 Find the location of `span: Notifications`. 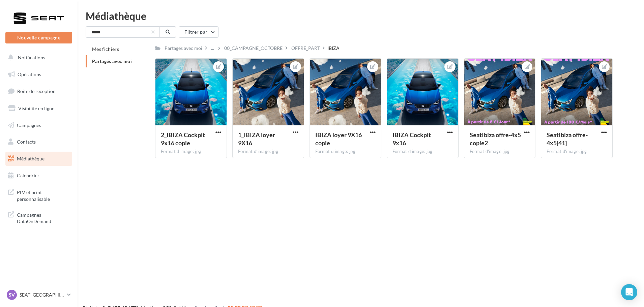

span: Notifications is located at coordinates (31, 57).